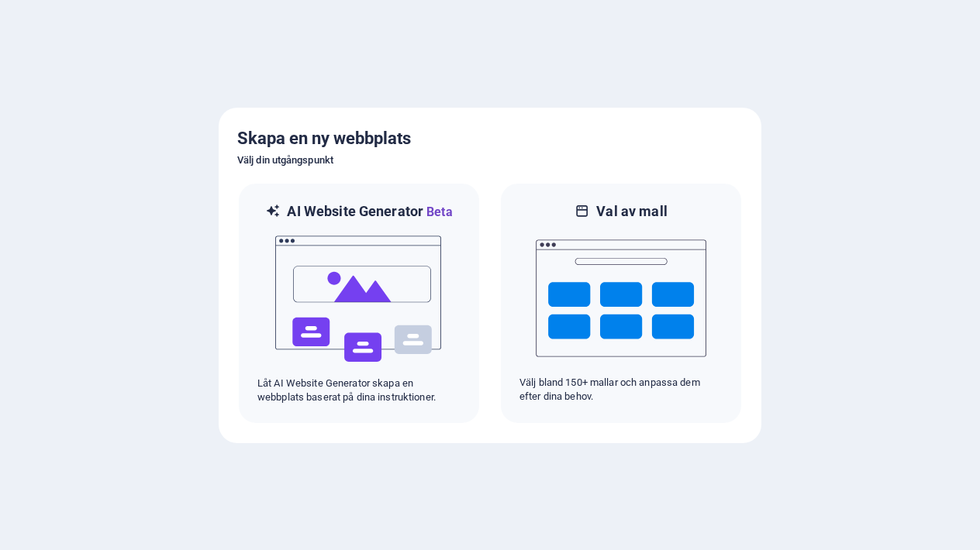  I want to click on h6: Välj din utgångspunkt, so click(490, 161).